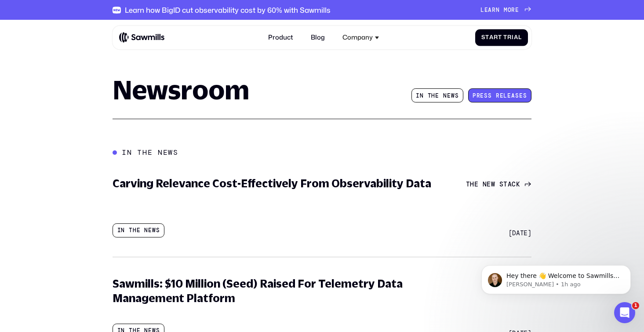  What do you see at coordinates (513, 38) in the screenshot?
I see `span: i` at bounding box center [513, 38].